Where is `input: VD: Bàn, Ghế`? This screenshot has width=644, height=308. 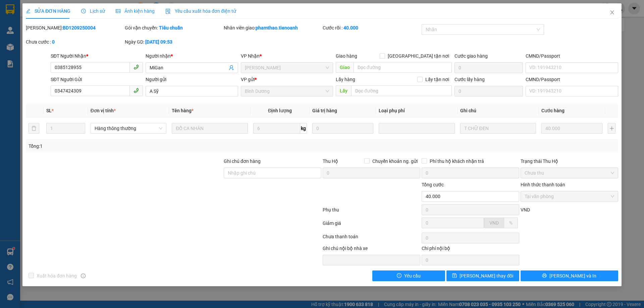
input: VD: Bàn, Ghế is located at coordinates (210, 128).